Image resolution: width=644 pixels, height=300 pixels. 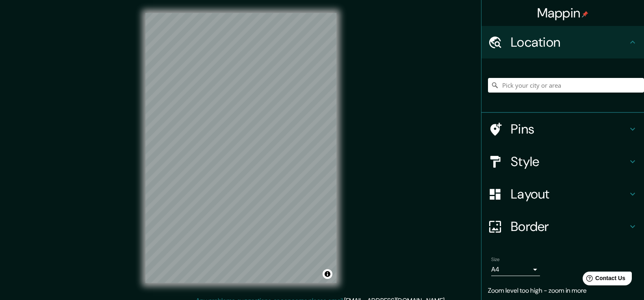 What do you see at coordinates (563, 129) in the screenshot?
I see `div: Pins` at bounding box center [563, 129].